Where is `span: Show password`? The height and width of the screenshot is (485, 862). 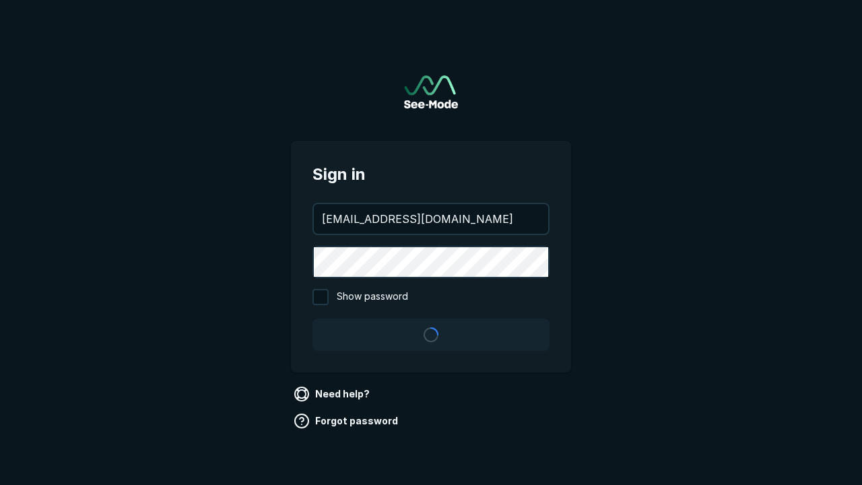
span: Show password is located at coordinates (373, 297).